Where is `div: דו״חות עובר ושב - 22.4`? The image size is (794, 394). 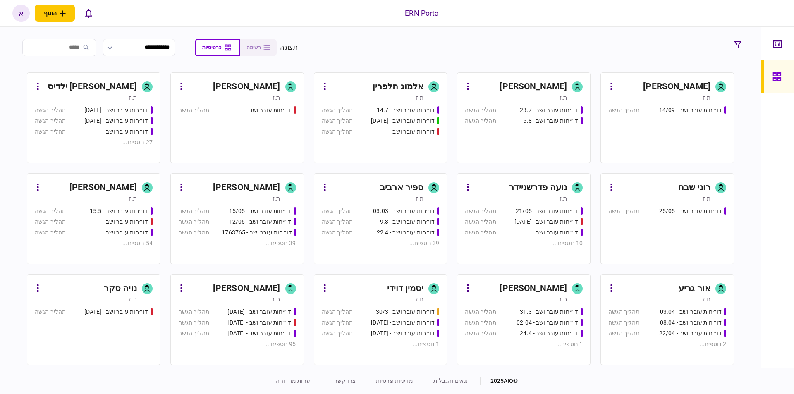
div: דו״חות עובר ושב - 22.4 is located at coordinates (406, 232).